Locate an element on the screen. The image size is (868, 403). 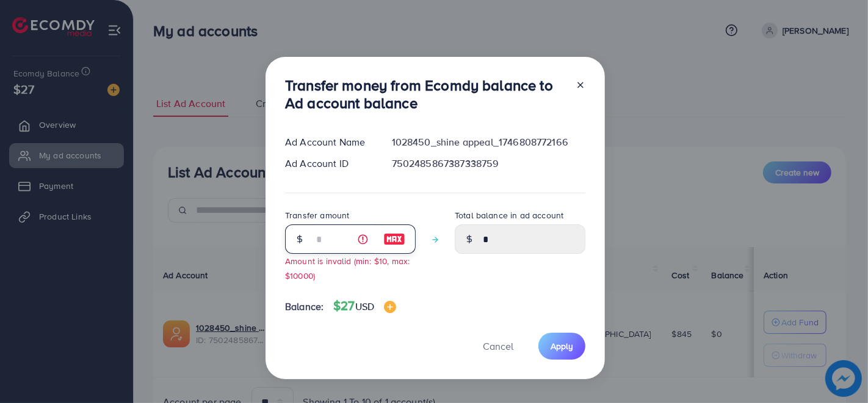
span: Apply is located at coordinates (562, 346).